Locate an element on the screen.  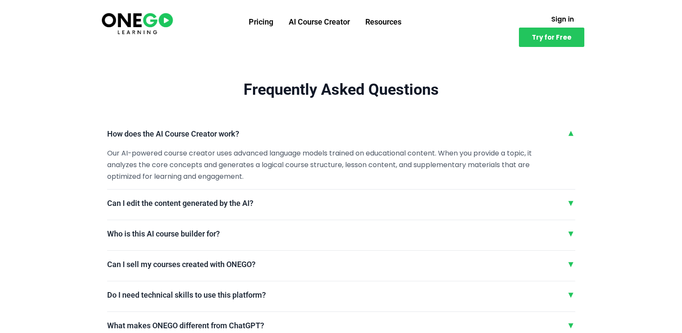
p: Our AI-powered course creator uses advanced language models trained on educational content. When ... is located at coordinates (334, 165).